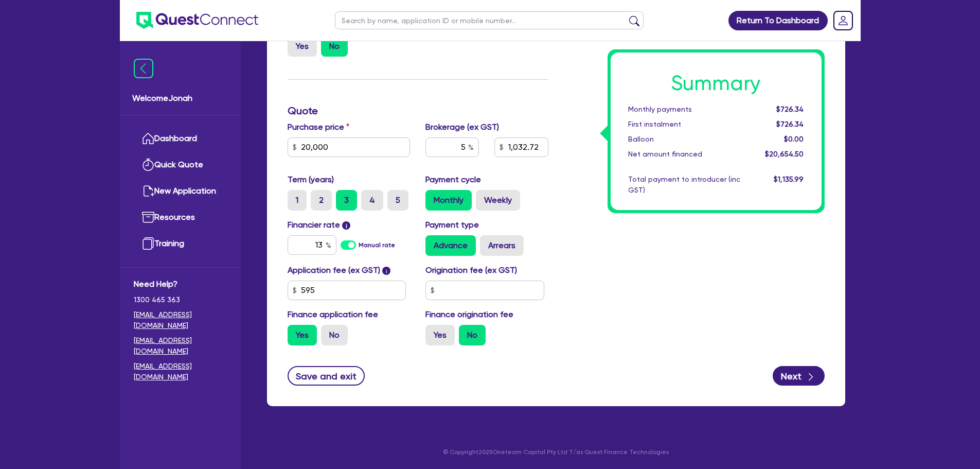 The height and width of the screenshot is (469, 980). Describe the element at coordinates (778, 21) in the screenshot. I see `a: Return To Dashboard` at that location.